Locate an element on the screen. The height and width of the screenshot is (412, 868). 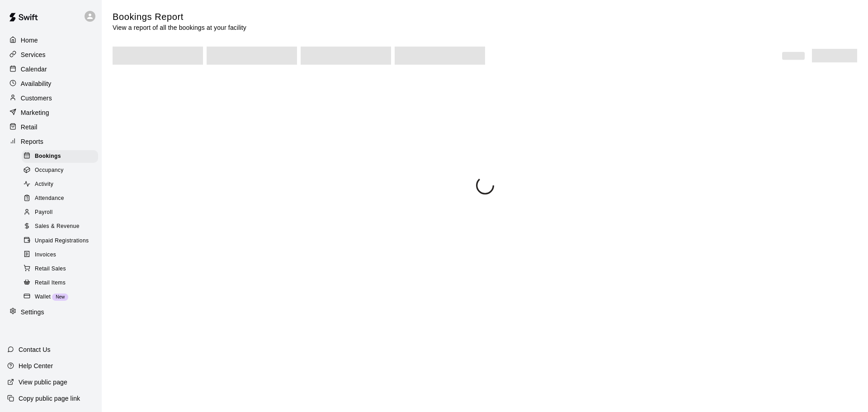
p: Customers is located at coordinates (36, 98).